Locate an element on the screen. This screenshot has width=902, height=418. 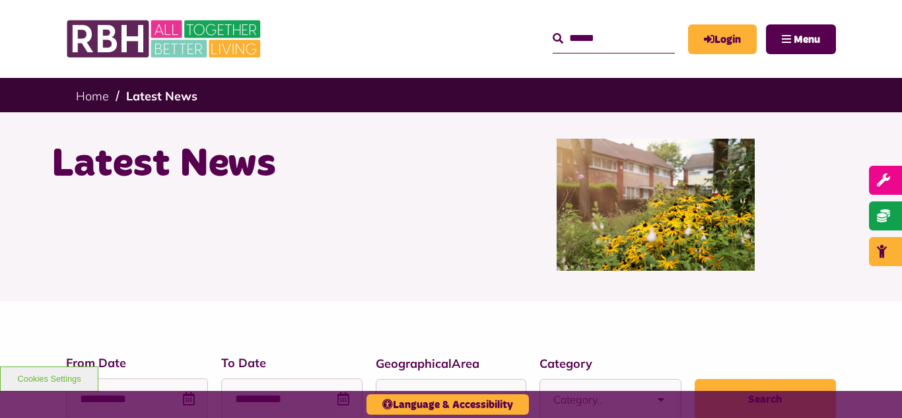
button: Language & Accessibility is located at coordinates (448, 404).